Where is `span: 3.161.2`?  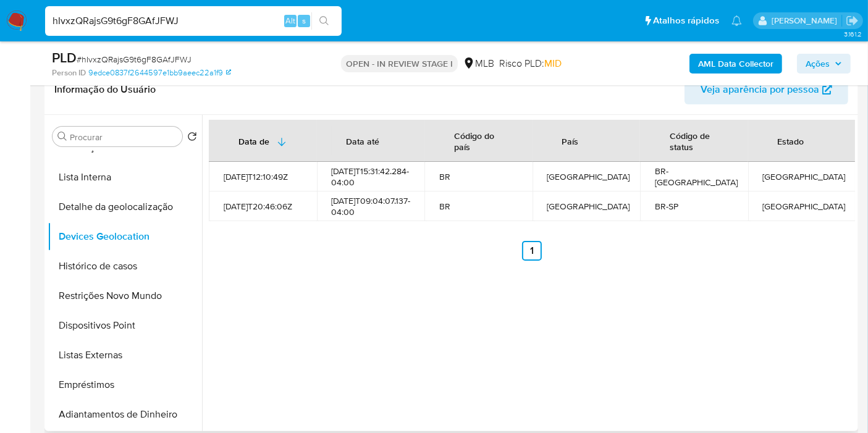 span: 3.161.2 is located at coordinates (852, 34).